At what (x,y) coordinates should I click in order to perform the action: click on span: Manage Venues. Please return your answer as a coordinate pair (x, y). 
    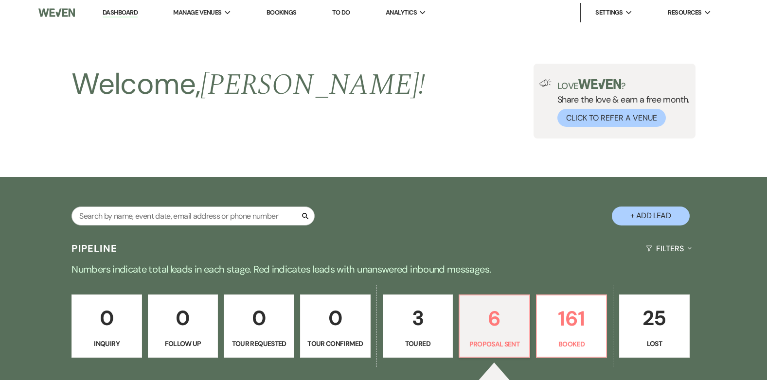
    Looking at the image, I should click on (197, 13).